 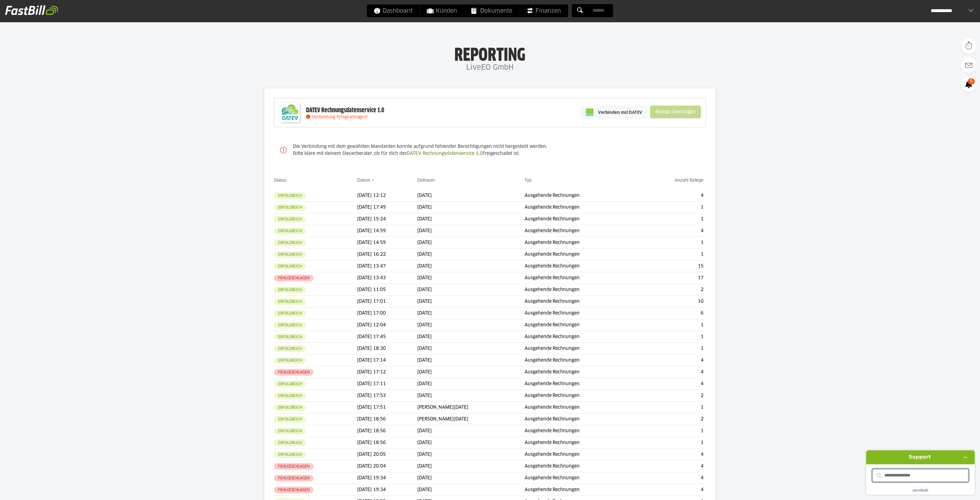 What do you see at coordinates (673, 266) in the screenshot?
I see `td: 15` at bounding box center [673, 266].